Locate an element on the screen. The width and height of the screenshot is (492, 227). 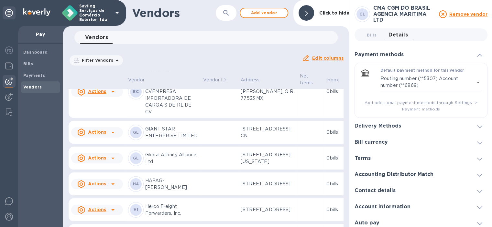
div: Routing number (**5307) Account number (**6869) is located at coordinates (431, 82).